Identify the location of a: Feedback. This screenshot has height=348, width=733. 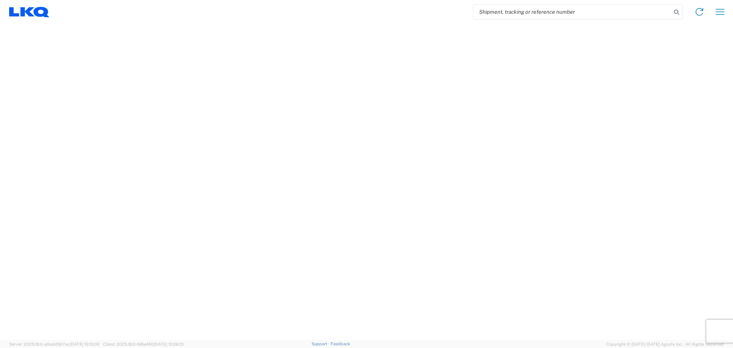
(340, 343).